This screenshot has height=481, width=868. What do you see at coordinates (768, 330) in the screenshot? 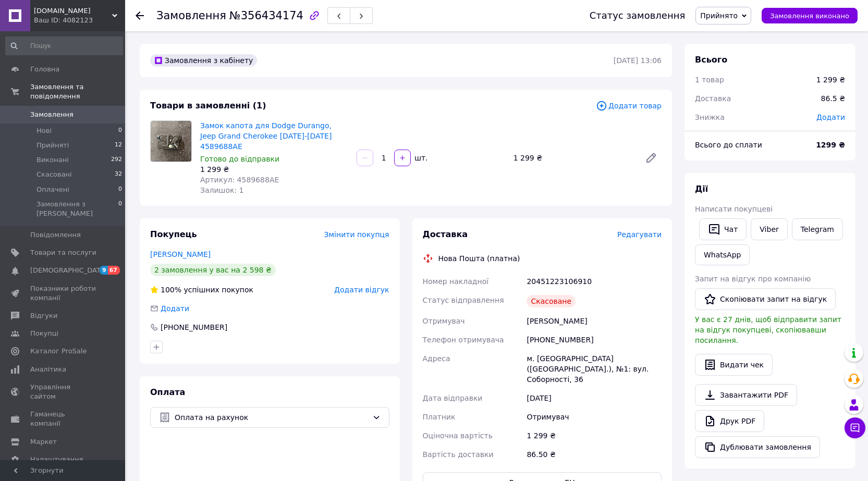
I see `span: У вас є 27 днів, щоб відправити запит на відгук покупцеві, скопіювавши посилання.` at bounding box center [768, 330].